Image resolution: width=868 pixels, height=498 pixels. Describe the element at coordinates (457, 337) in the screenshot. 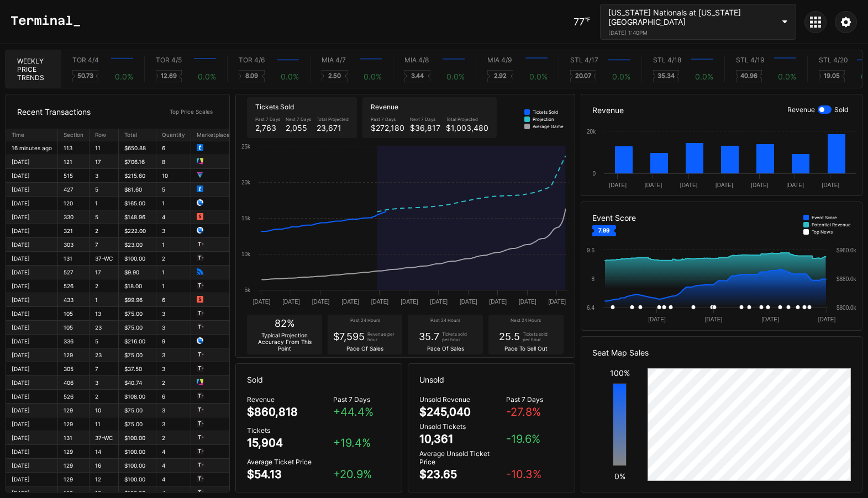

I see `div: Tickets sold per hour` at that location.